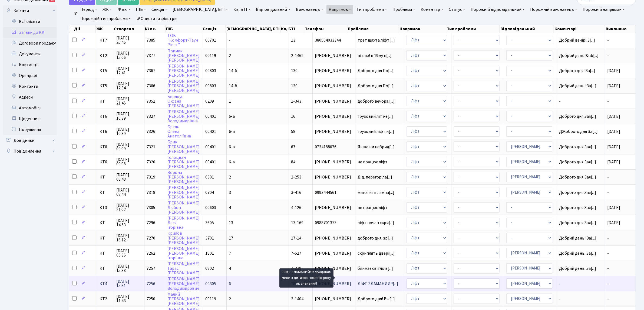  I want to click on span: 3701, so click(210, 238).